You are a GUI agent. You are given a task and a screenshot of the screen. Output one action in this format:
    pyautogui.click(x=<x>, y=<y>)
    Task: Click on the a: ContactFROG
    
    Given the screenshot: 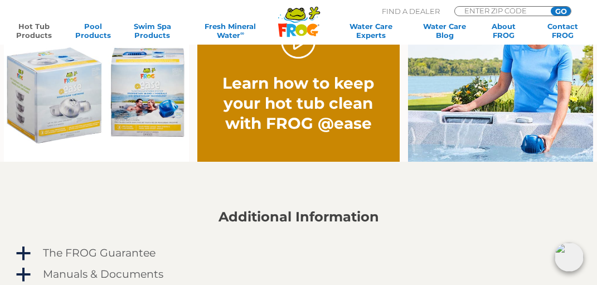 What is the action you would take?
    pyautogui.click(x=562, y=31)
    